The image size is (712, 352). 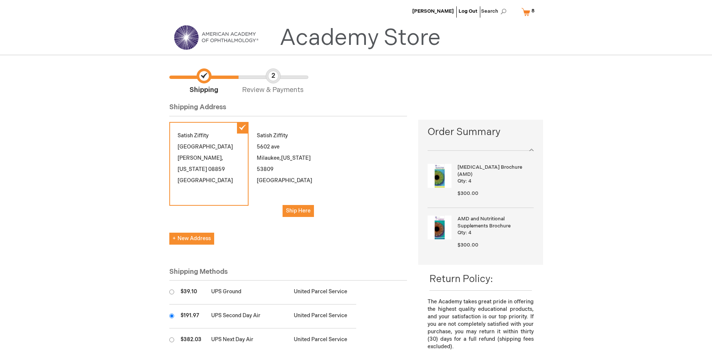 What do you see at coordinates (288, 109) in the screenshot?
I see `div: Shipping Address` at bounding box center [288, 109].